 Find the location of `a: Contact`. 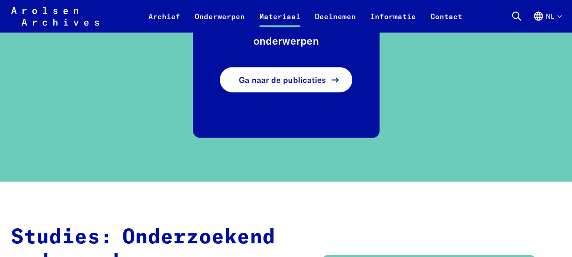

a: Contact is located at coordinates (446, 22).